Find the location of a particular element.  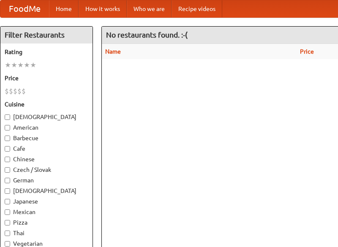

a: Recipe videos is located at coordinates (197, 9).